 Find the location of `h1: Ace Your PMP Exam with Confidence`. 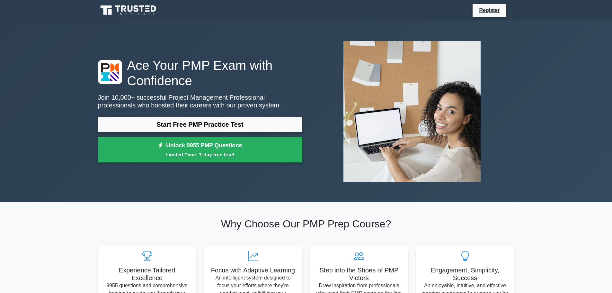

h1: Ace Your PMP Exam with Confidence is located at coordinates (200, 73).